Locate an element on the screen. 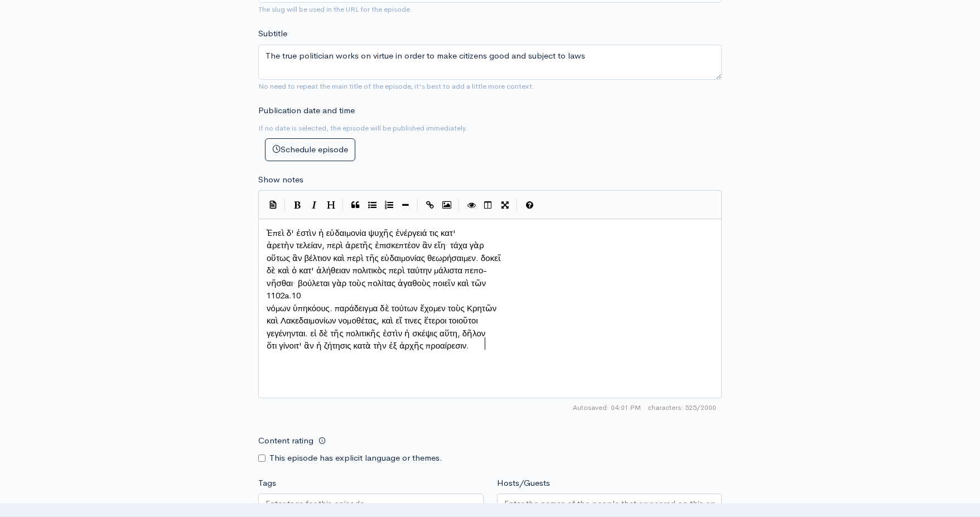 This screenshot has width=980, height=517. span: 525/2000 is located at coordinates (682, 408).